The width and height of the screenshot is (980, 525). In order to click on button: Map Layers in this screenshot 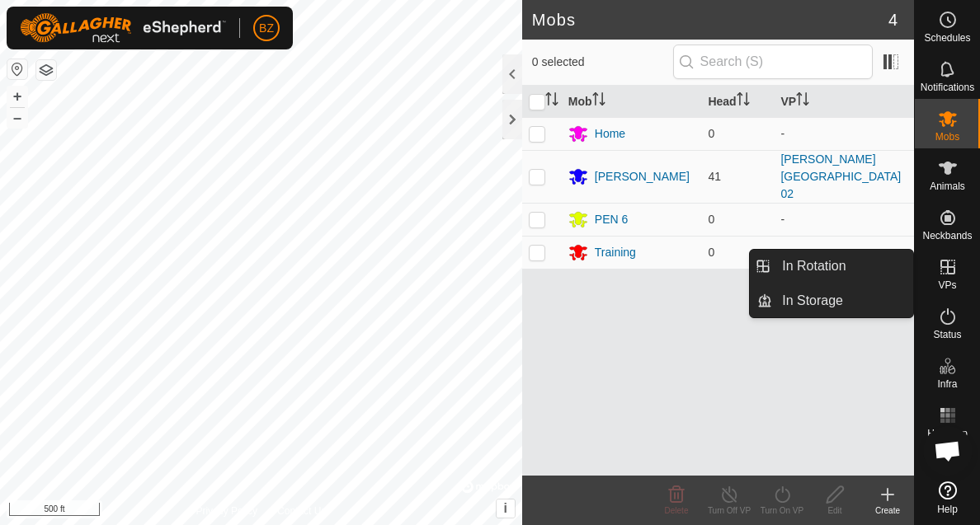, I will do `click(46, 70)`.